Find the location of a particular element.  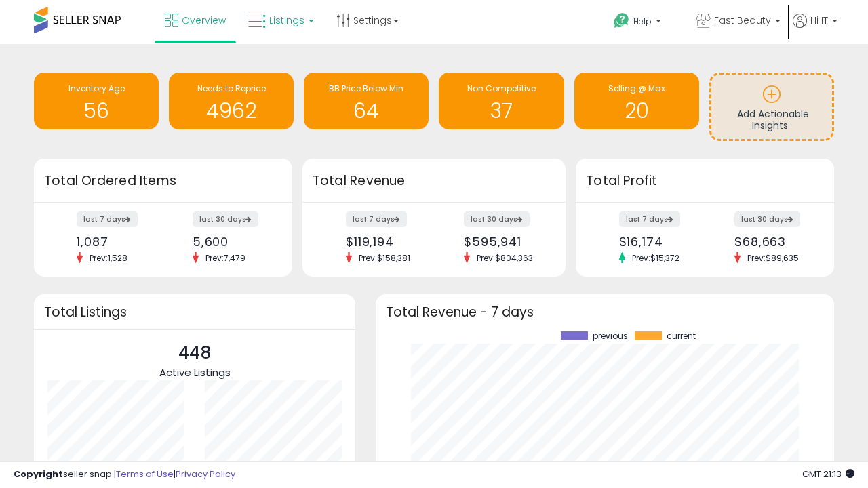

h3: Total Ordered Items is located at coordinates (163, 181).